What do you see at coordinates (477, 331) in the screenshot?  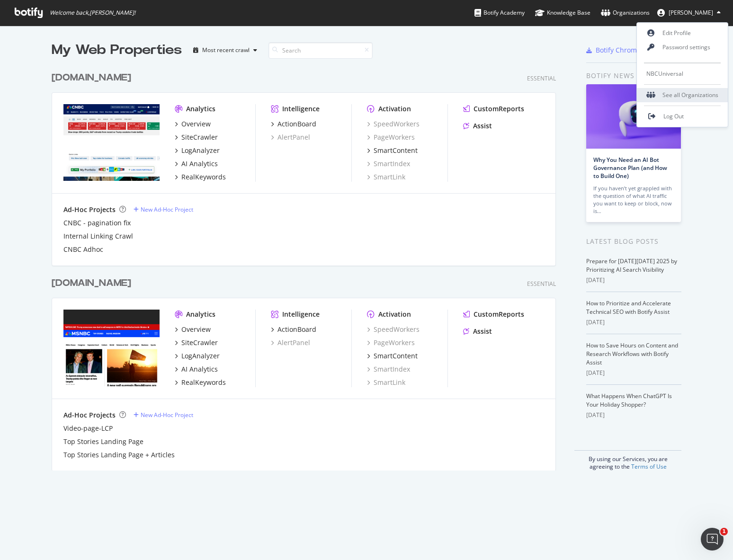 I see `a: Assist` at bounding box center [477, 331].